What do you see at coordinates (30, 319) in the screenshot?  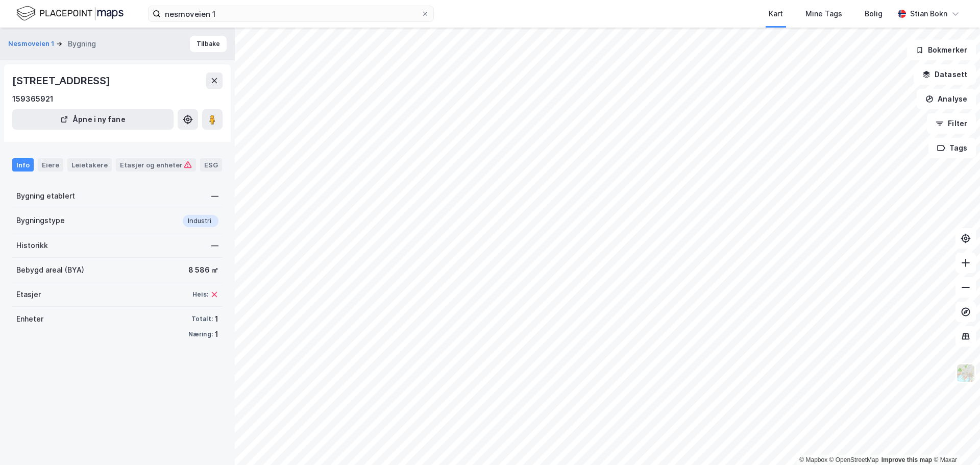 I see `div: Enheter` at bounding box center [30, 319].